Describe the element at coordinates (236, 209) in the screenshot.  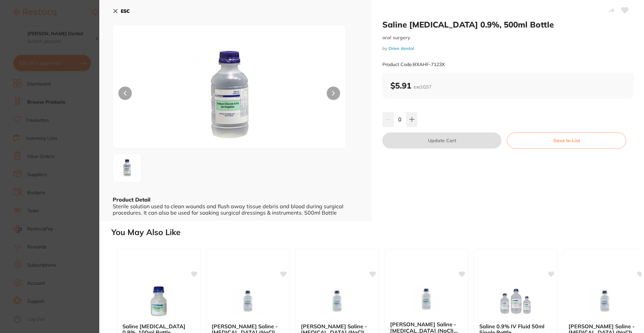
I see `div: Sterile solution used to clean wounds and flush away tissue debris and blood during surgical proc...` at that location.